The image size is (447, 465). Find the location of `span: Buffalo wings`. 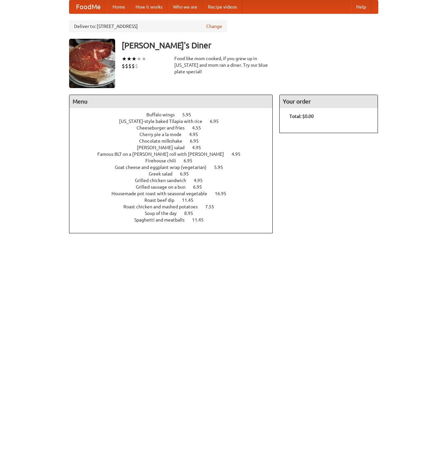

span: Buffalo wings is located at coordinates (164, 115).